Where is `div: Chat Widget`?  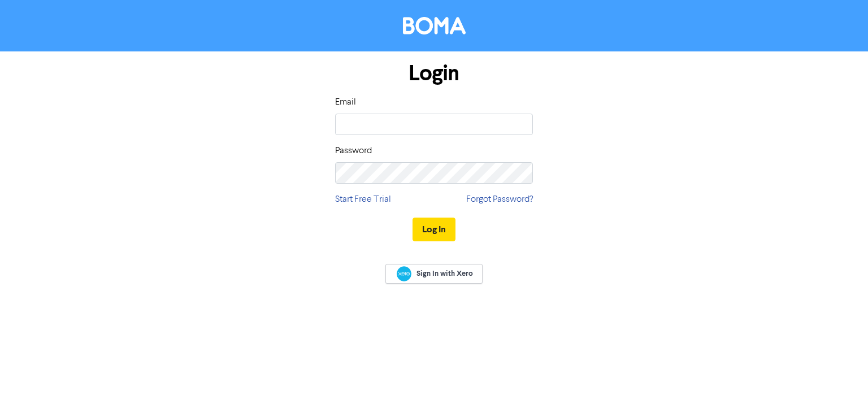
div: Chat Widget is located at coordinates (839, 384).